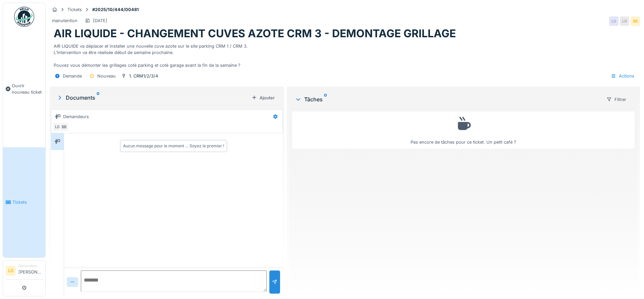 This screenshot has height=299, width=644. Describe the element at coordinates (153, 97) in the screenshot. I see `div: Documents` at that location.